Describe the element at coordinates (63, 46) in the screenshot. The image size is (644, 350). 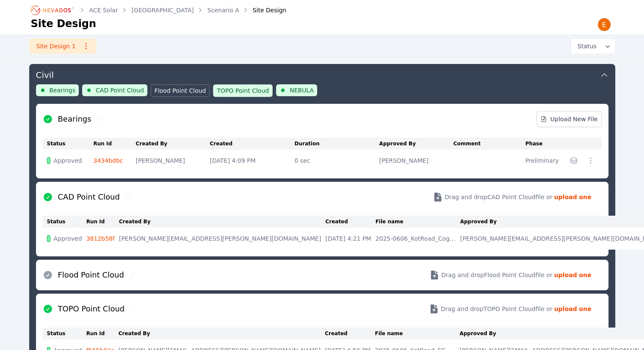
I see `a: Site Design 1` at that location.